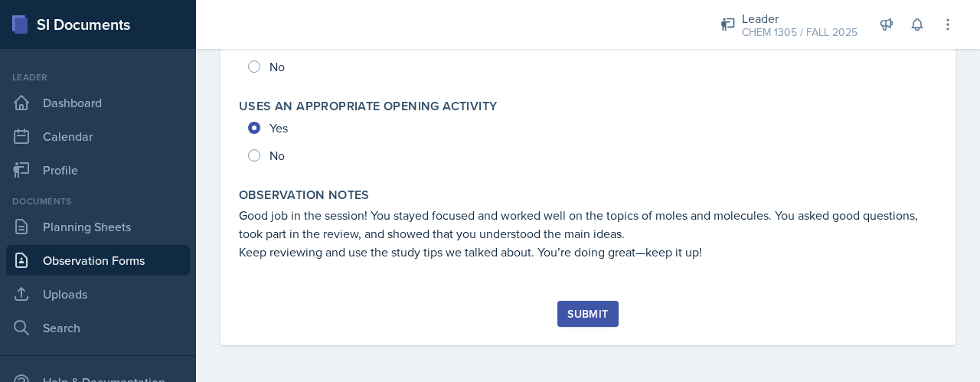 Image resolution: width=980 pixels, height=382 pixels. Describe the element at coordinates (587, 314) in the screenshot. I see `button: Submit` at that location.